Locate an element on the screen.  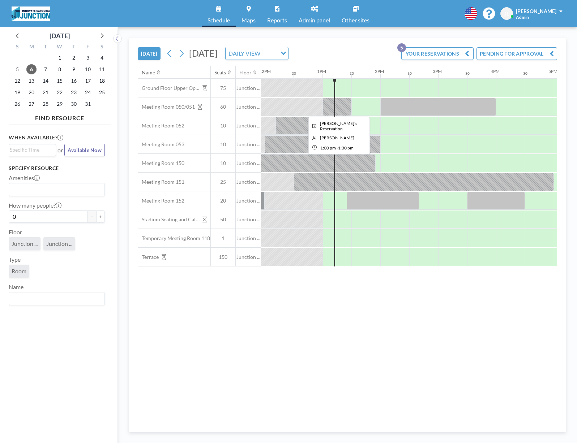
span: Friday, October 17, 2025 is located at coordinates (88, 81).